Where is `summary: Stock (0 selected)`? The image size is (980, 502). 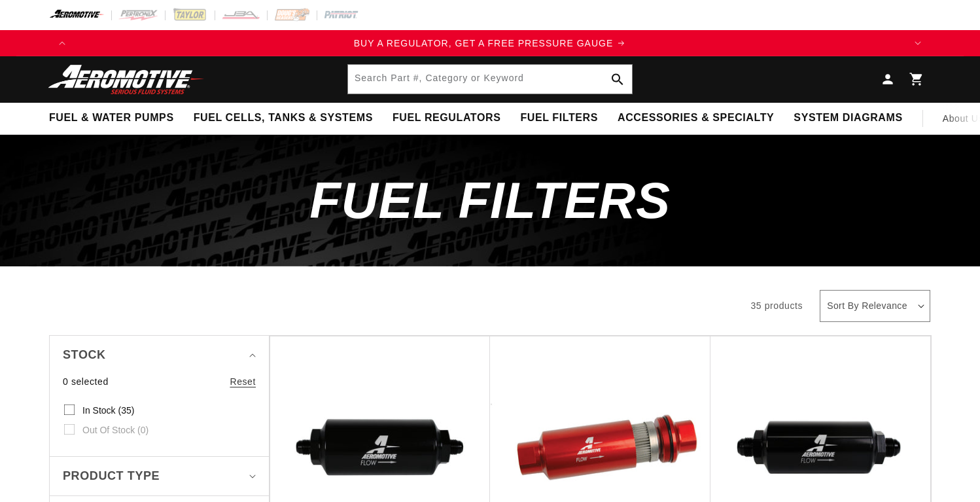
summary: Stock (0 selected) is located at coordinates (159, 355).